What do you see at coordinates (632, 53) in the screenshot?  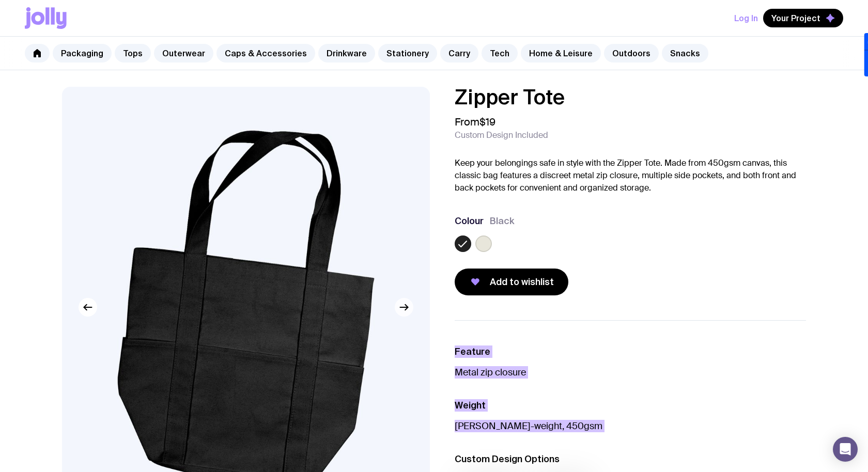 I see `a: Outdoors` at bounding box center [632, 53].